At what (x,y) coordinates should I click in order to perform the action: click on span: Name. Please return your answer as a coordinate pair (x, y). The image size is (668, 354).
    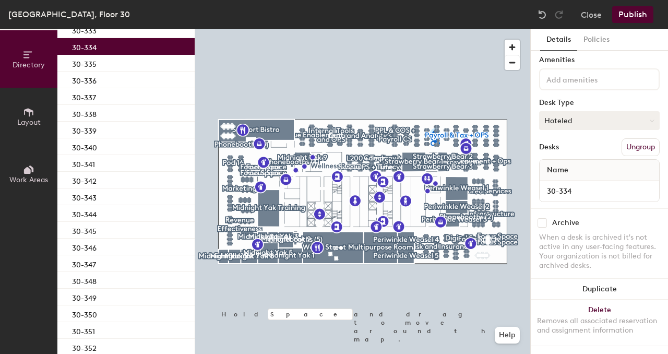
    Looking at the image, I should click on (557, 170).